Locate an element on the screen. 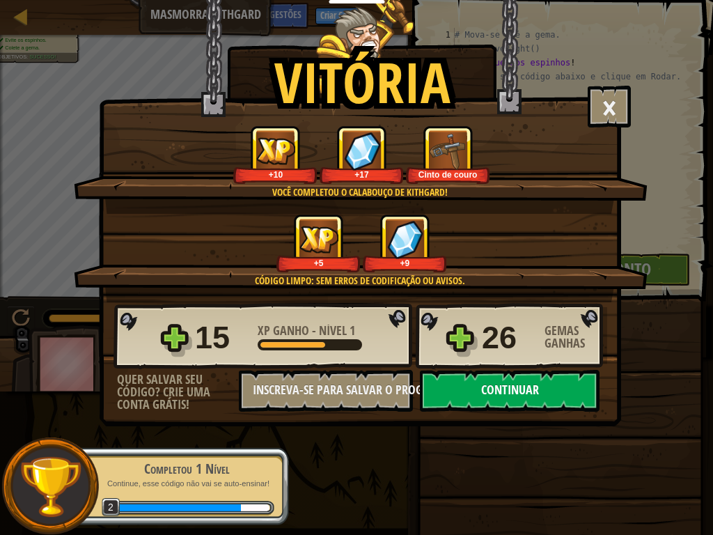 The height and width of the screenshot is (535, 713). div: Completou 1 Nível is located at coordinates (187, 469).